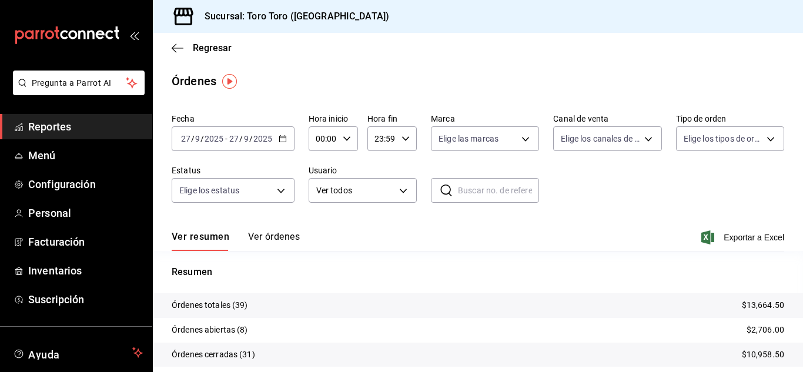 The image size is (803, 372). I want to click on label: Usuario, so click(363, 170).